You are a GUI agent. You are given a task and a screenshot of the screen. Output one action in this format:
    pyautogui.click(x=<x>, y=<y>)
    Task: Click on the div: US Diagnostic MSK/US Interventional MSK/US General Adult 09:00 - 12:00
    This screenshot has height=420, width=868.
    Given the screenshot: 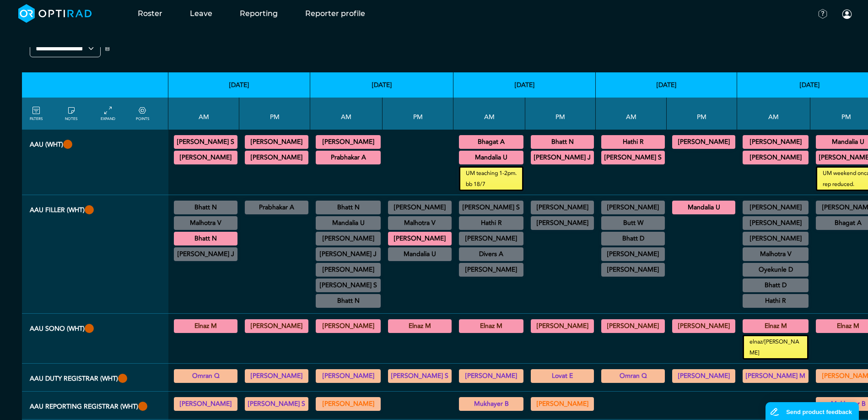 What is the action you would take?
    pyautogui.click(x=348, y=223)
    